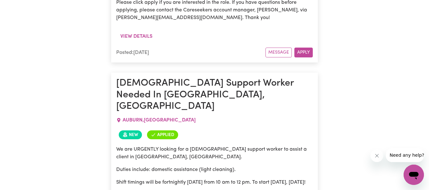 This screenshot has height=190, width=429. Describe the element at coordinates (130, 135) in the screenshot. I see `span: Job posted within the last 30 days` at that location.